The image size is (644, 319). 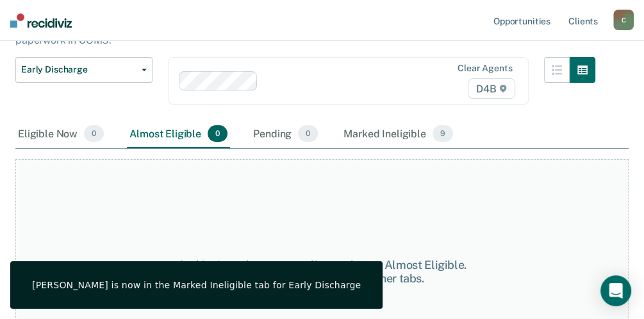 I want to click on button: C, so click(x=623, y=20).